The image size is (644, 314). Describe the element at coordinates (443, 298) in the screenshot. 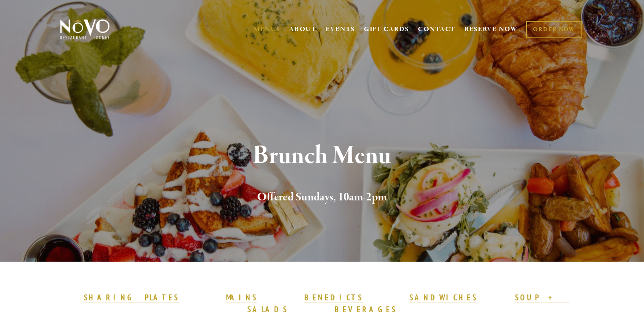

I see `a: SANDWICHES` at that location.